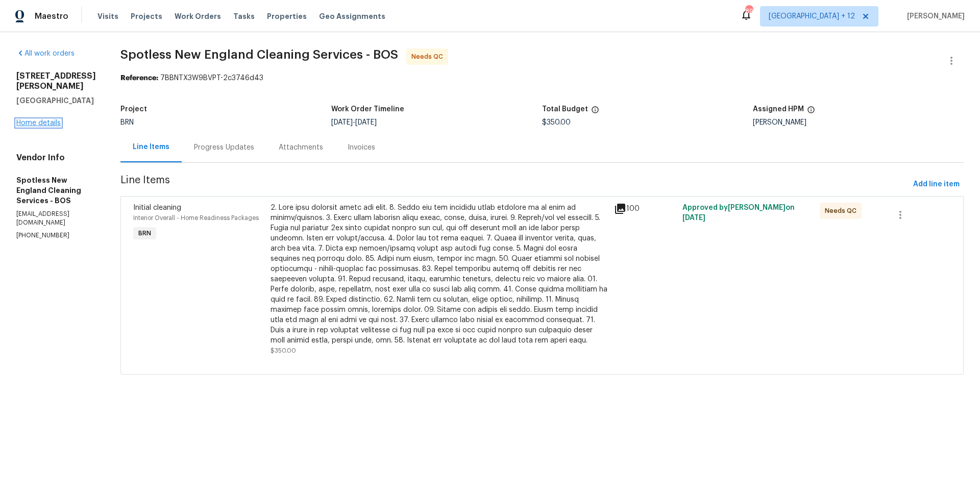 This screenshot has width=980, height=489. I want to click on span: Interior Overall - Home Readiness Packages, so click(196, 218).